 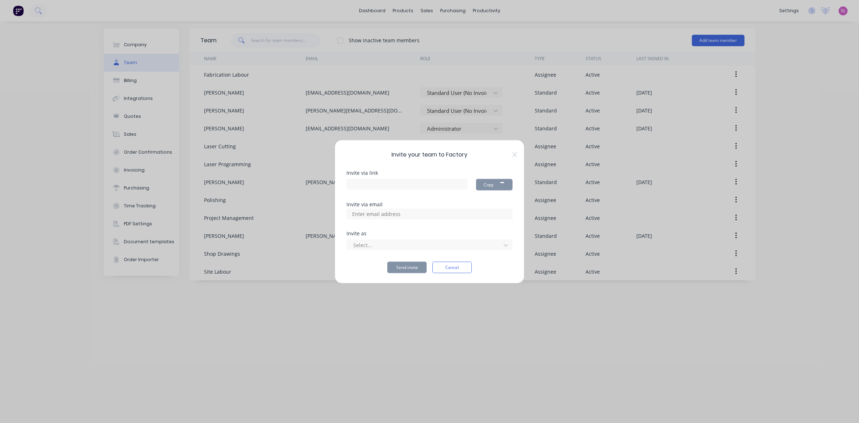 What do you see at coordinates (430, 204) in the screenshot?
I see `div: Invite via email` at bounding box center [430, 204].